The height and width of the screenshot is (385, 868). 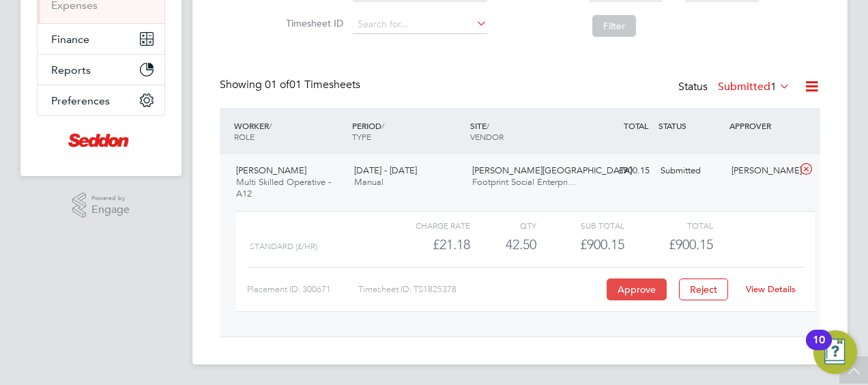 What do you see at coordinates (313, 85) in the screenshot?
I see `span: 01 Timesheets` at bounding box center [313, 85].